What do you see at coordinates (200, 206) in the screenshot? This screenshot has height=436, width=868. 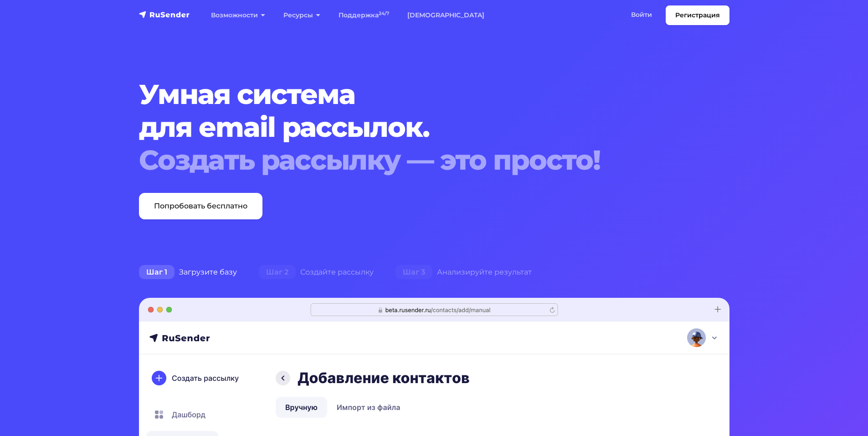 I see `a: Попробовать бесплатно` at bounding box center [200, 206].